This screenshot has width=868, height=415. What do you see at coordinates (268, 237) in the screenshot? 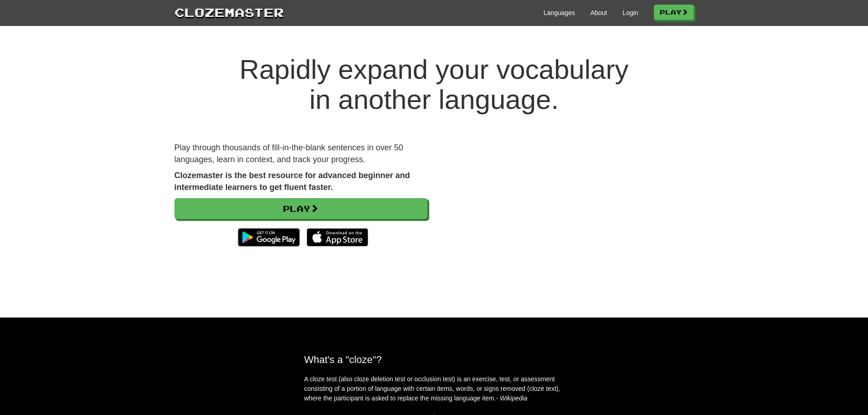
I see `img: Get it on Google Play` at bounding box center [268, 237].